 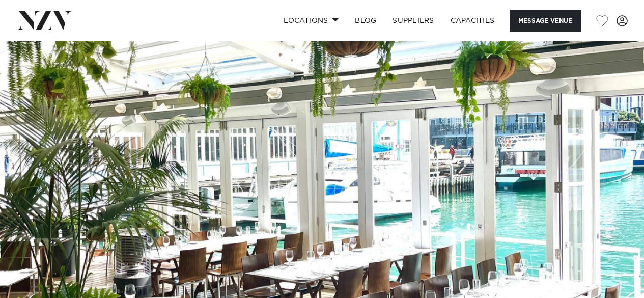 What do you see at coordinates (311, 21) in the screenshot?
I see `a: Locations` at bounding box center [311, 21].